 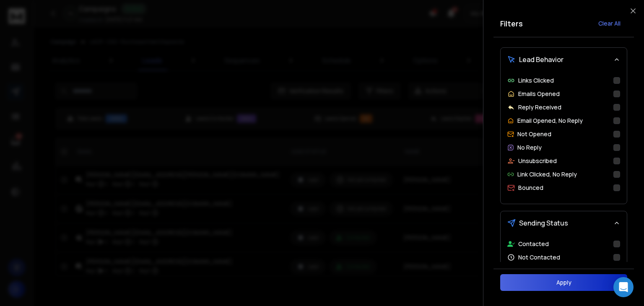 I want to click on p: Contacted, so click(x=533, y=244).